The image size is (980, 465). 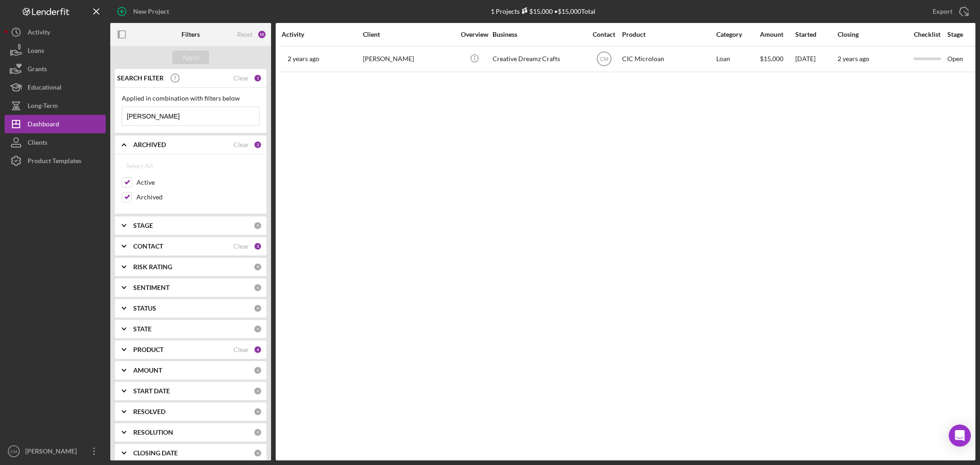 What do you see at coordinates (536, 11) in the screenshot?
I see `div: $15,000` at bounding box center [536, 11].